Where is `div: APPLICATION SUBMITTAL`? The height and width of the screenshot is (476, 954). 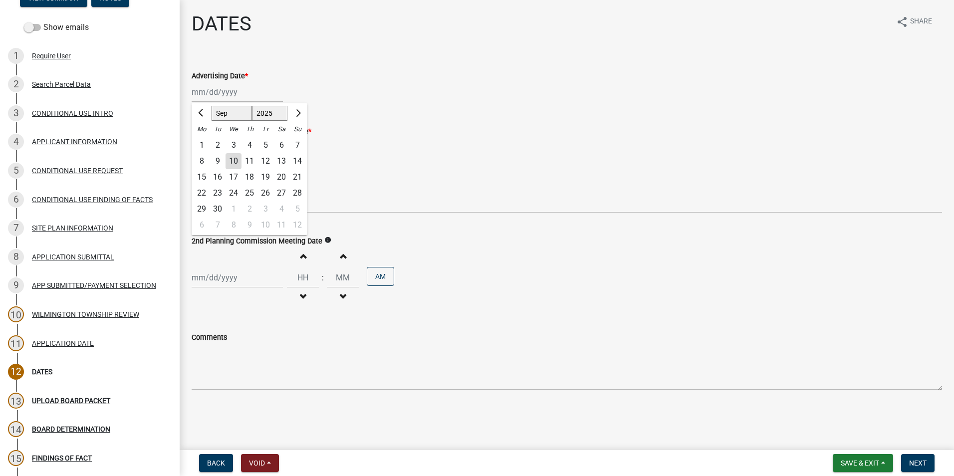
div: APPLICATION SUBMITTAL is located at coordinates (73, 257).